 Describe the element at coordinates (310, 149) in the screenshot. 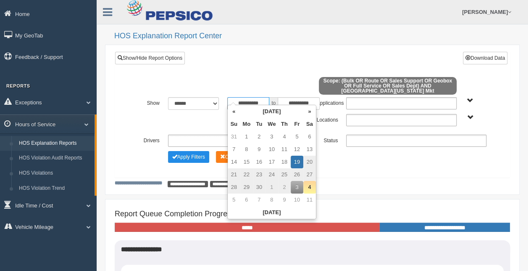

I see `td: 13` at that location.